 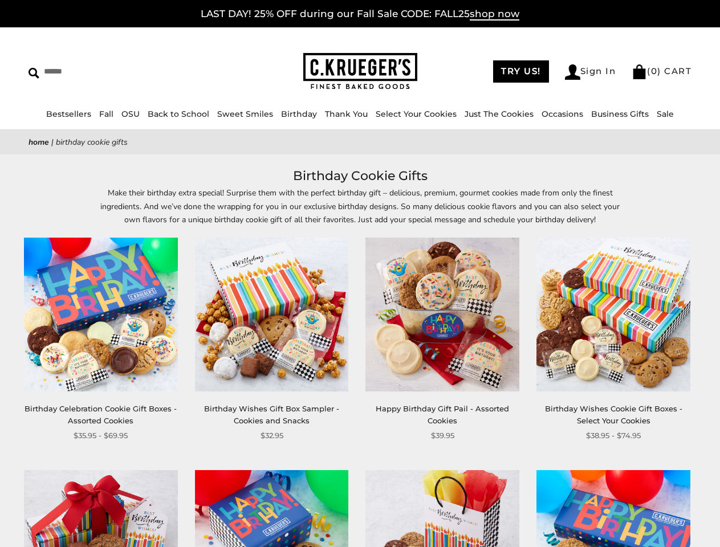 I want to click on span: Birthday Cookie Gifts, so click(x=92, y=142).